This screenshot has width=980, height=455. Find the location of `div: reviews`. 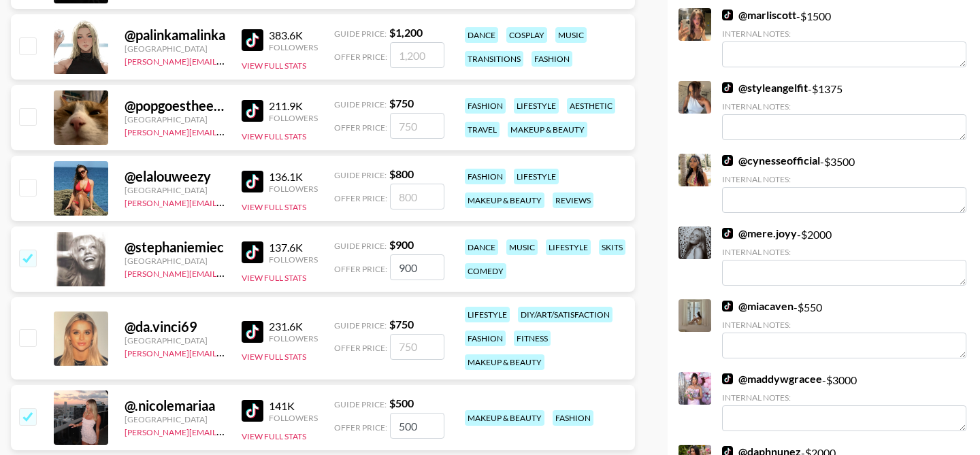

div: reviews is located at coordinates (573, 200).